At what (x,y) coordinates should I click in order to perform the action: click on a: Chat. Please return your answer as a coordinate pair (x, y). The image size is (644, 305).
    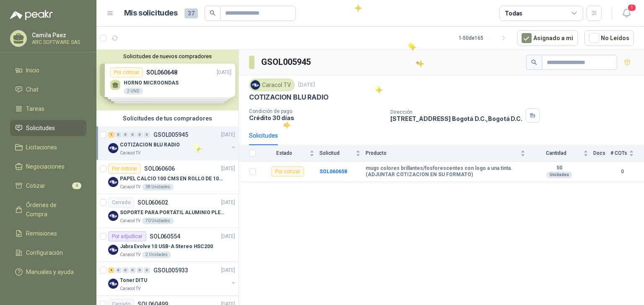
    Looking at the image, I should click on (48, 90).